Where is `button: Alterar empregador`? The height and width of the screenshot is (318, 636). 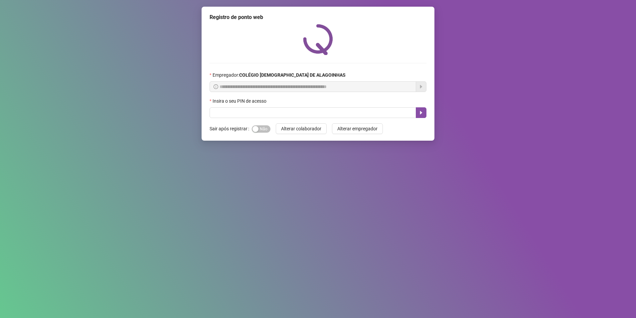 button: Alterar empregador is located at coordinates (358, 128).